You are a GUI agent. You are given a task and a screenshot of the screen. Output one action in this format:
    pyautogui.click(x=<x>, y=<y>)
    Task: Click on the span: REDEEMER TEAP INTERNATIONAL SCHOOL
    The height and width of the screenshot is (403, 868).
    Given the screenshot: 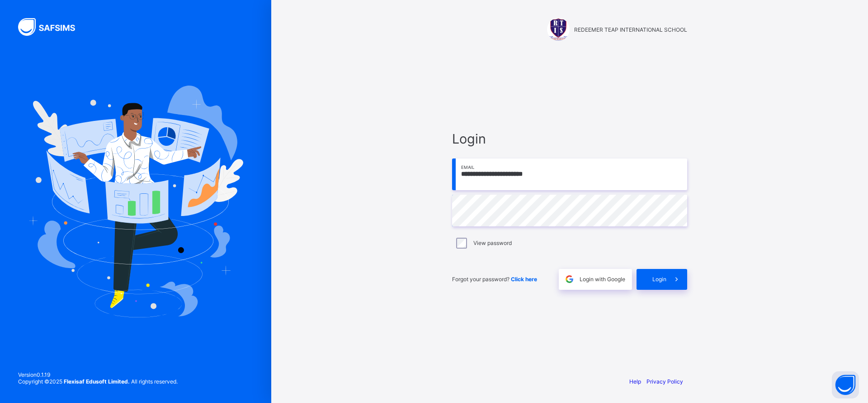 What is the action you would take?
    pyautogui.click(x=630, y=29)
    